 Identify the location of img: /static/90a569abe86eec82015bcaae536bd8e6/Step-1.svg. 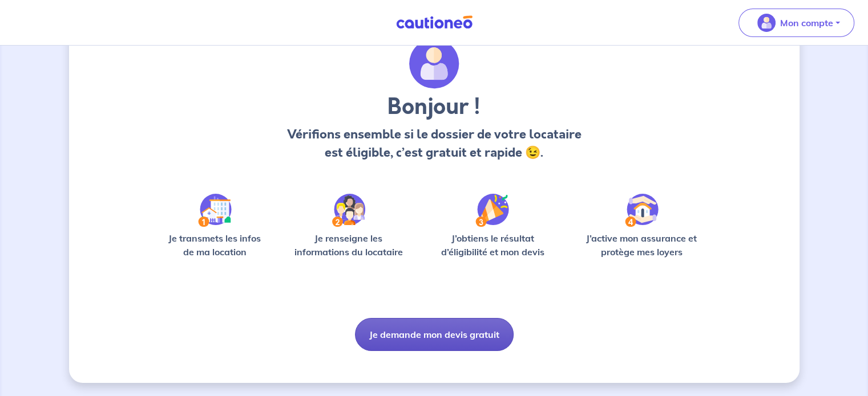
(214, 210).